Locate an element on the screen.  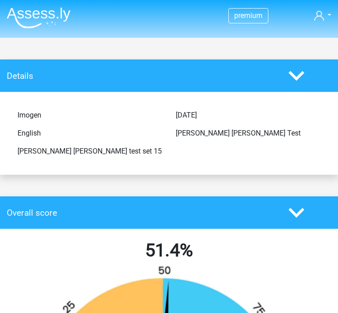
h4: Overall score is located at coordinates (141, 212).